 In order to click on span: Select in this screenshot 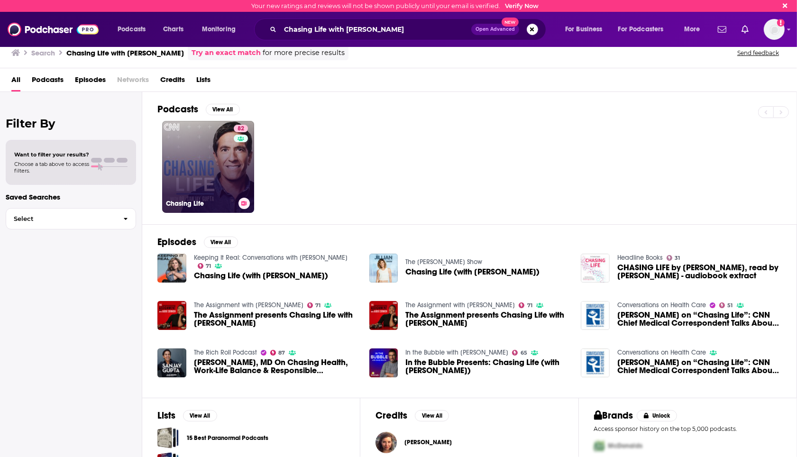, I will do `click(61, 219)`.